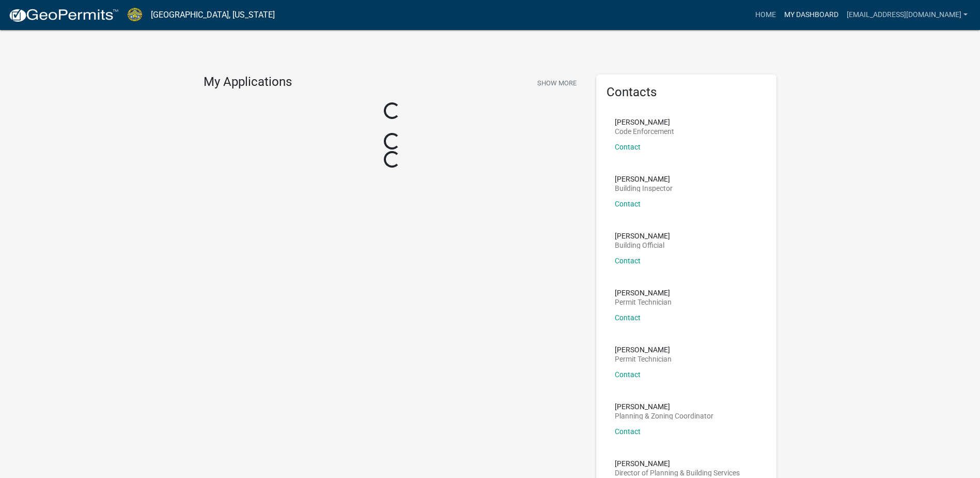 The height and width of the screenshot is (478, 980). I want to click on p: Director of Planning & Building Services, so click(678, 472).